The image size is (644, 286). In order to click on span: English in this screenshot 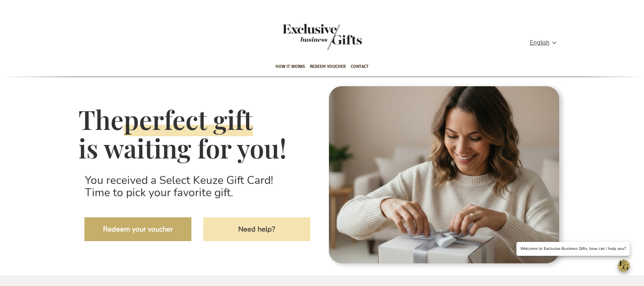, I will do `click(540, 42)`.